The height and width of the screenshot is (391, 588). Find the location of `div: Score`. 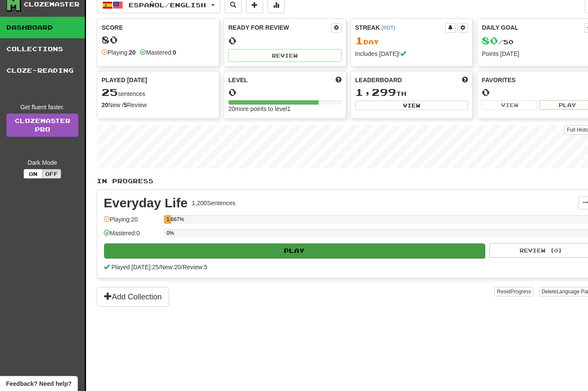

div: Score is located at coordinates (158, 28).